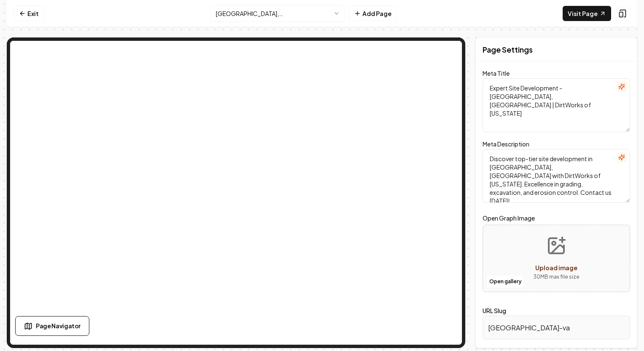  Describe the element at coordinates (505, 282) in the screenshot. I see `button: Open gallery` at that location.